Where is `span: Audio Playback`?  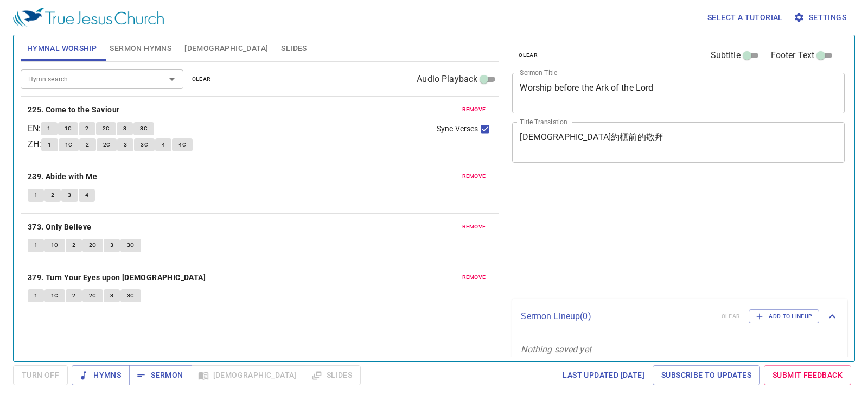
span: Audio Playback is located at coordinates (447, 79).